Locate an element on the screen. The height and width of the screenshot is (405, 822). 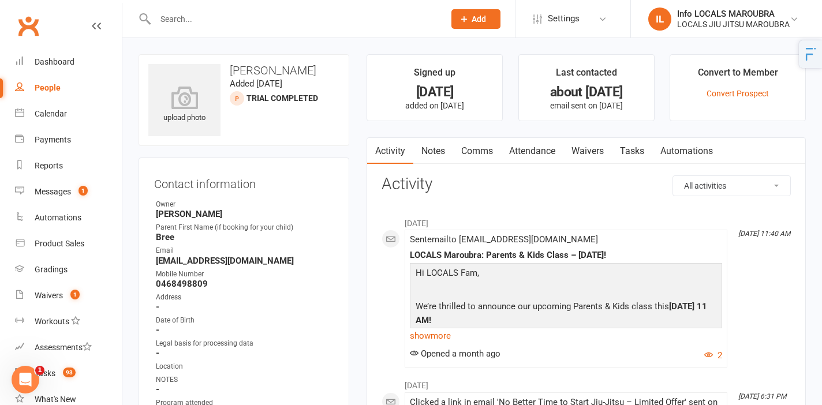
div: Location is located at coordinates (245, 367).